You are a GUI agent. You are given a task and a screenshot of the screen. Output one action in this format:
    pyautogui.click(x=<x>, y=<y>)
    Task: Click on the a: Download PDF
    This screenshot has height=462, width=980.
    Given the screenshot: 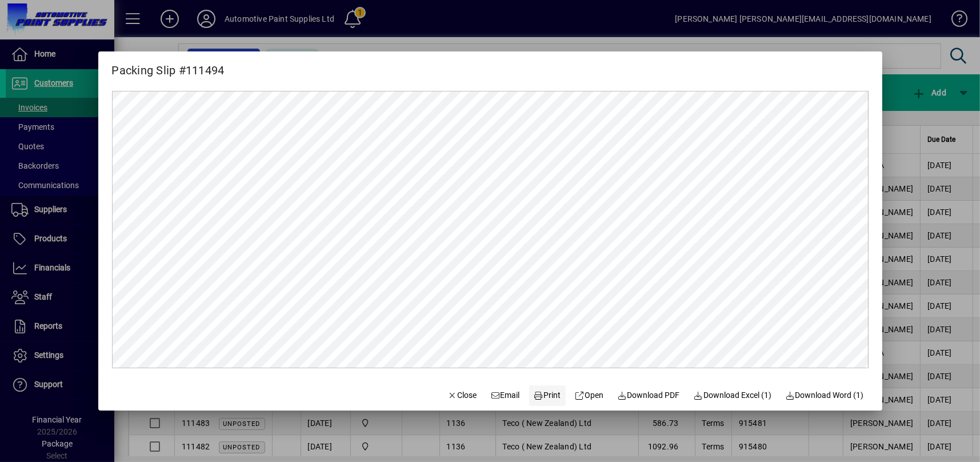 What is the action you would take?
    pyautogui.click(x=649, y=396)
    